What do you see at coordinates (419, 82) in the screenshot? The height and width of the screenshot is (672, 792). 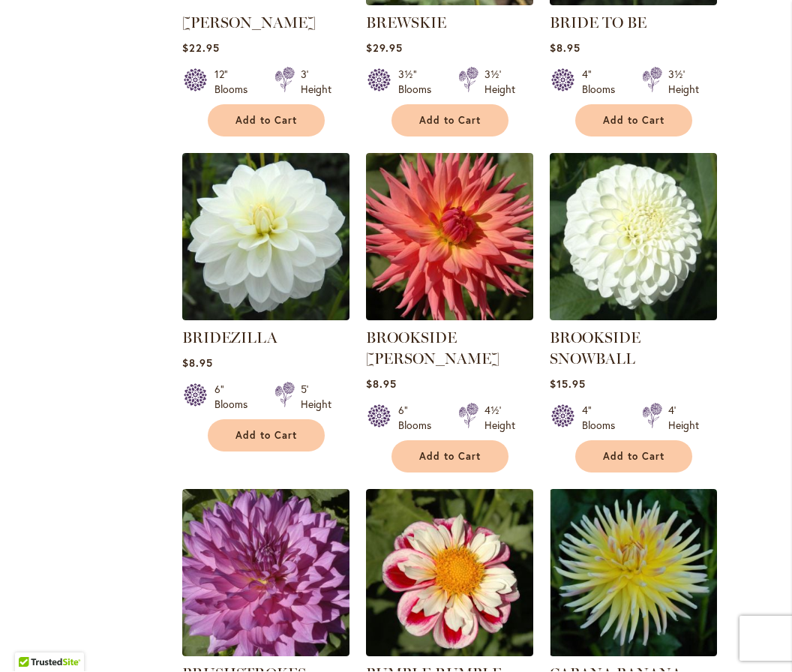 I see `div: 3½" Blooms` at bounding box center [419, 82].